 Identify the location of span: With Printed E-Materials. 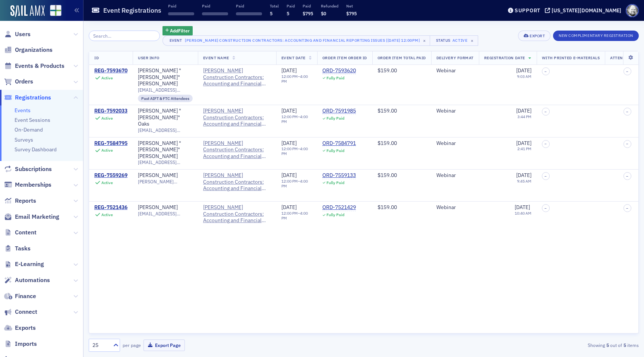
(571, 58).